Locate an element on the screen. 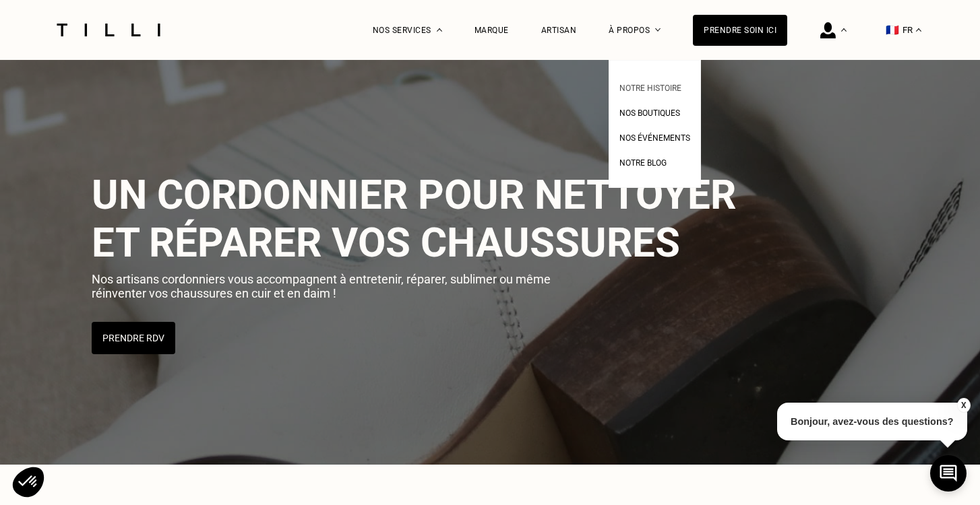 The image size is (980, 505). div: Artisan is located at coordinates (559, 31).